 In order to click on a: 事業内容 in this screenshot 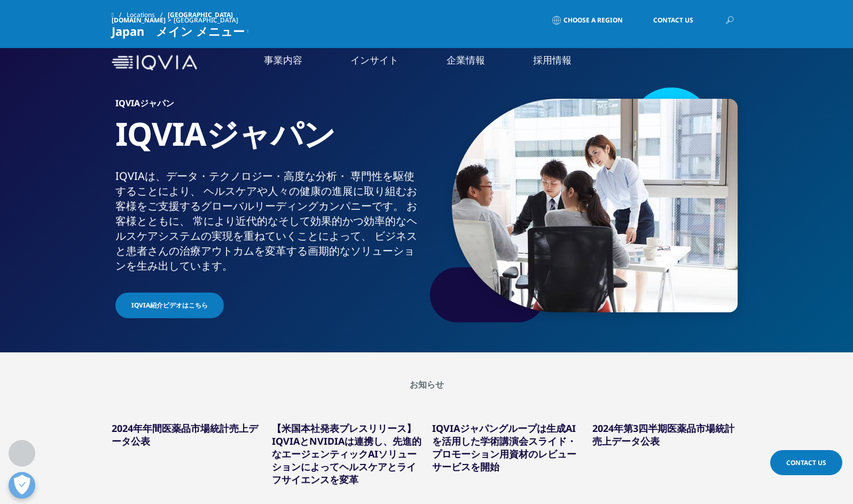, I will do `click(283, 60)`.